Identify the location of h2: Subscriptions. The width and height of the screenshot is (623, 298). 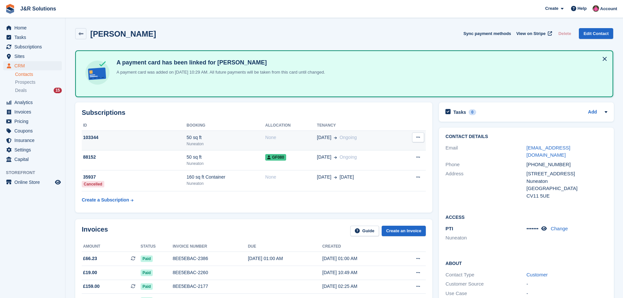
(254, 112).